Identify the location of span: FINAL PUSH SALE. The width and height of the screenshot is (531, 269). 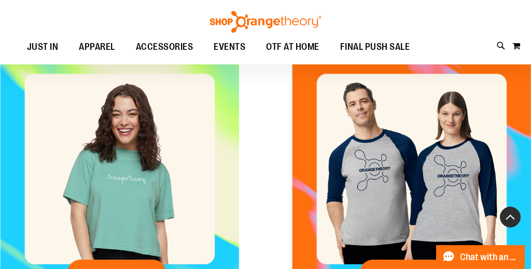
(375, 47).